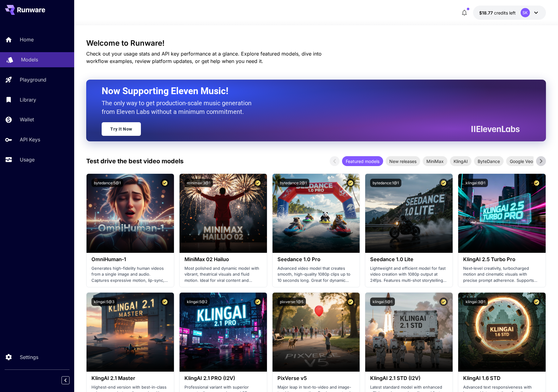  What do you see at coordinates (476, 183) in the screenshot?
I see `button: klingai:6@1` at bounding box center [476, 183].